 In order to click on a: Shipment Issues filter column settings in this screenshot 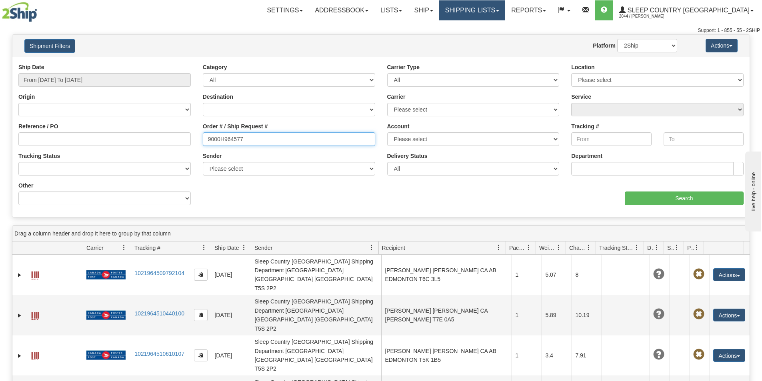, I will do `click(677, 248)`.